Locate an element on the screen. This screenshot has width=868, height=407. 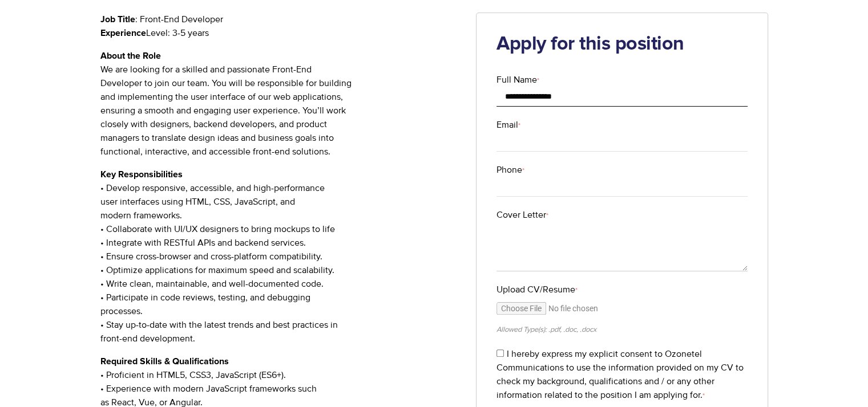
p: : Front-End Developer Level: 3-5 years is located at coordinates (280, 27).